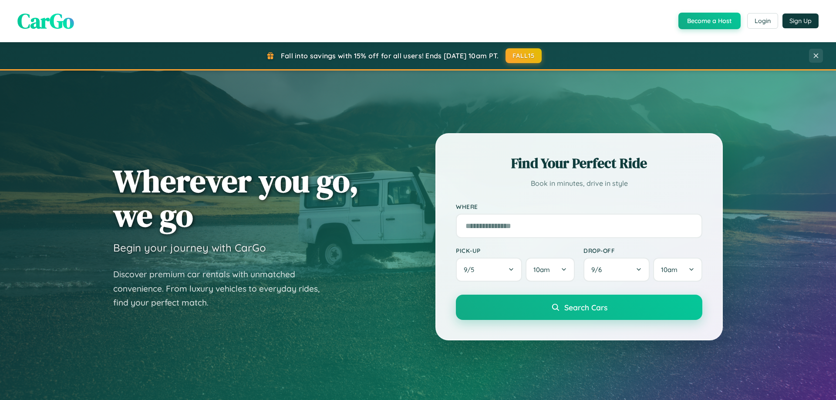 The width and height of the screenshot is (836, 400). I want to click on button: 9/6, so click(617, 270).